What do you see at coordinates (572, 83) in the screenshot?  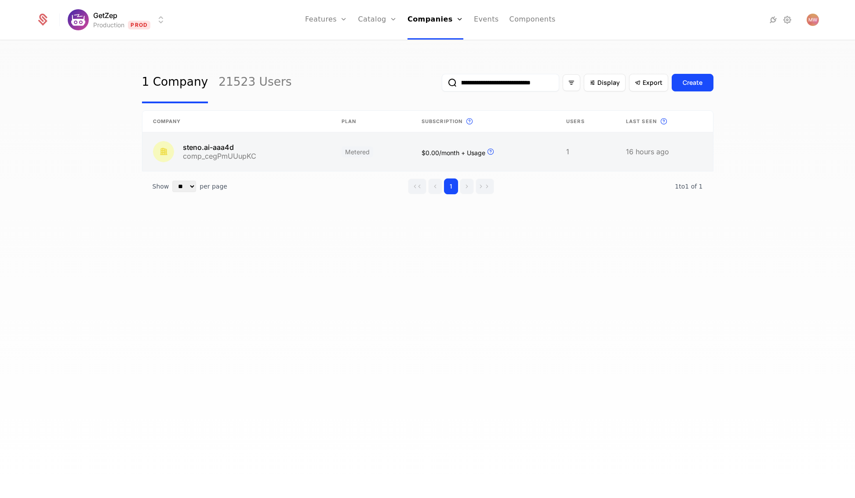 I see `button: Filter options` at bounding box center [572, 83].